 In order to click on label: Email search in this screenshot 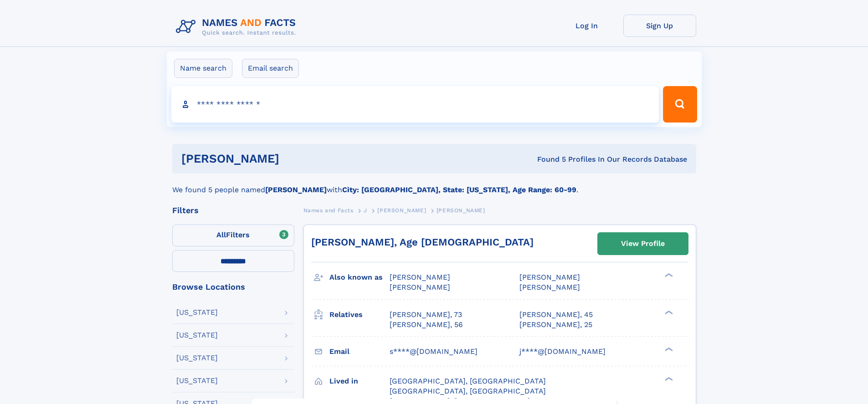, I will do `click(271, 68)`.